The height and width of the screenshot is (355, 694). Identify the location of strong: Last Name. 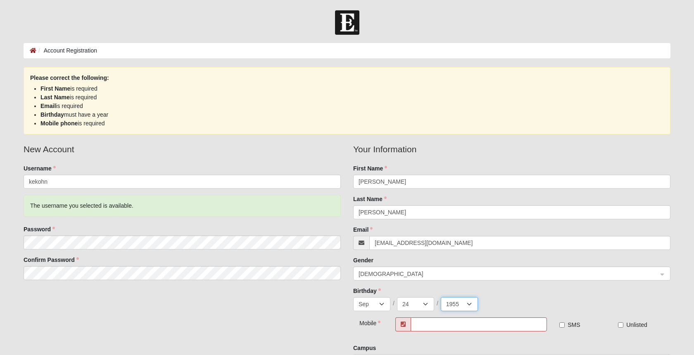
(55, 97).